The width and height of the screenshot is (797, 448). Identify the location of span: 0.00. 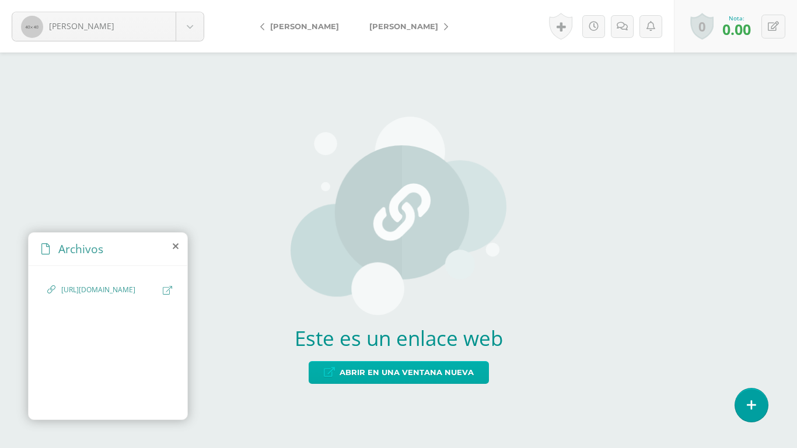
(736, 29).